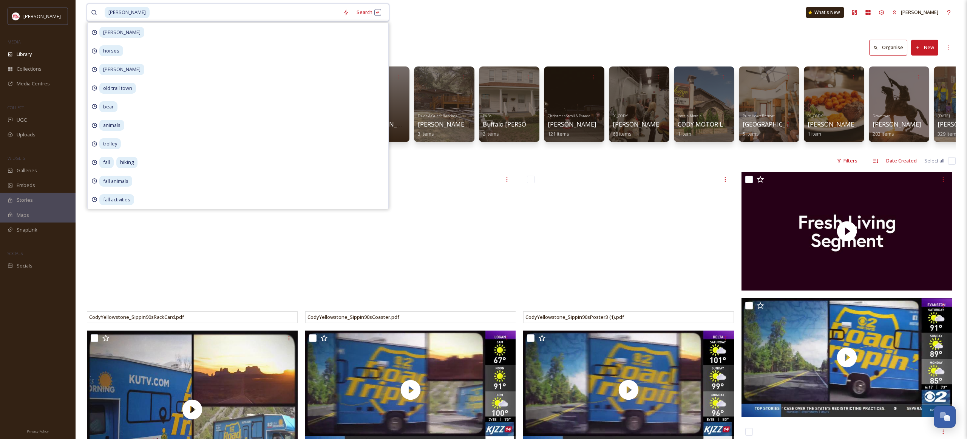 The width and height of the screenshot is (967, 439). Describe the element at coordinates (901, 161) in the screenshot. I see `div: Date Created` at that location.